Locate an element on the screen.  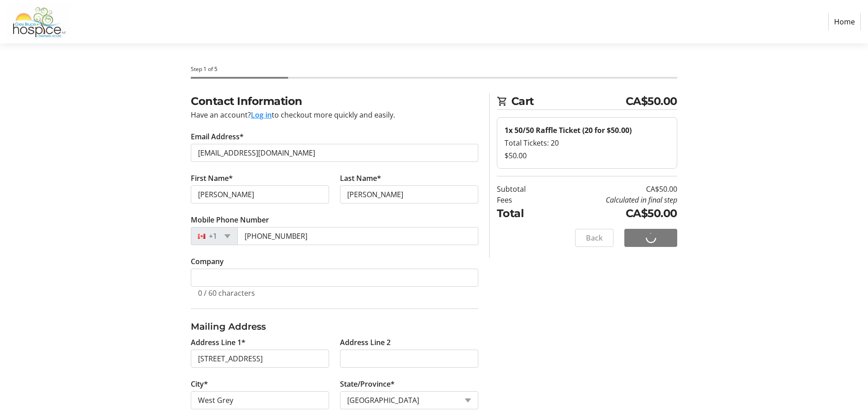
input: City is located at coordinates (260, 400).